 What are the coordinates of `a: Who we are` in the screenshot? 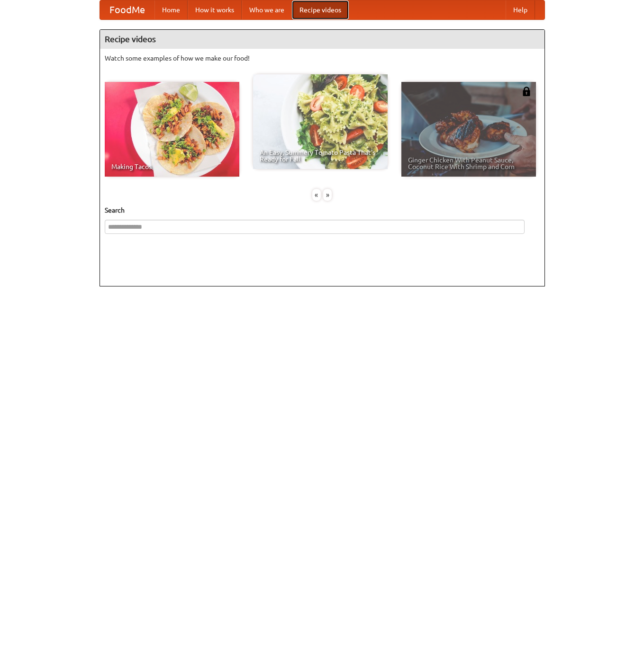 It's located at (267, 10).